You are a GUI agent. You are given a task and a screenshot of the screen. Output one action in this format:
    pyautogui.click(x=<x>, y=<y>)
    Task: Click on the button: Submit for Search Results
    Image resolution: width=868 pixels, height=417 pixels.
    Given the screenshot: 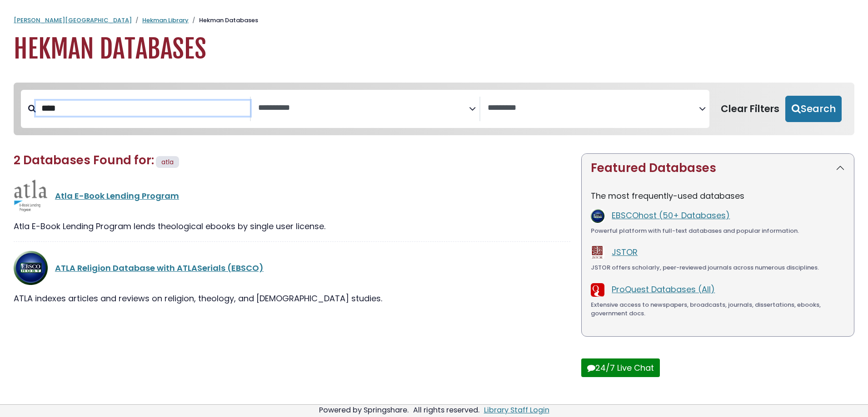 What is the action you would take?
    pyautogui.click(x=814, y=109)
    